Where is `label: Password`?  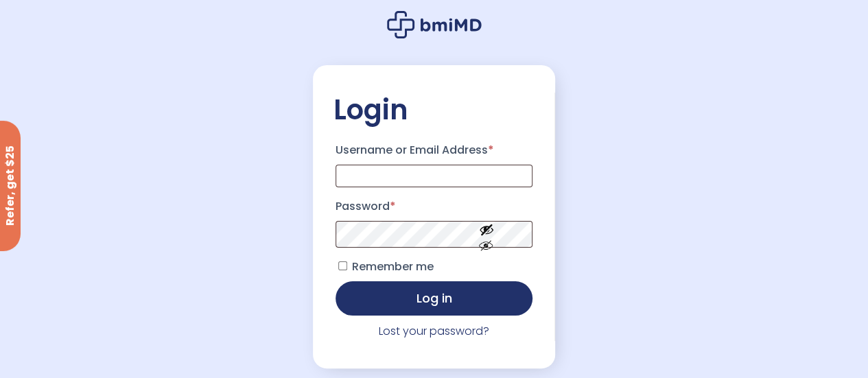 label: Password is located at coordinates (434, 206).